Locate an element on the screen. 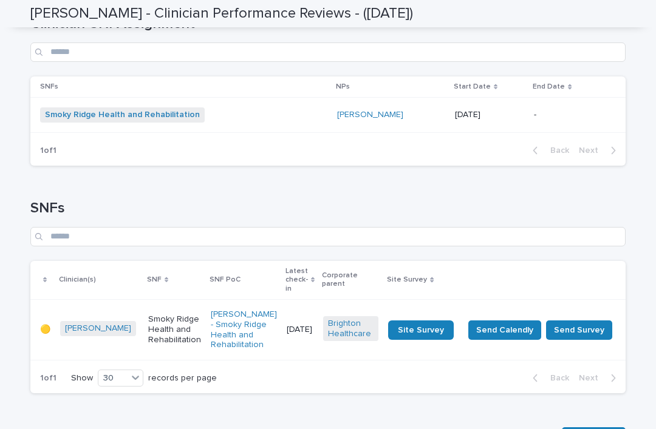 This screenshot has width=656, height=429. button: Send Calendly is located at coordinates (505, 330).